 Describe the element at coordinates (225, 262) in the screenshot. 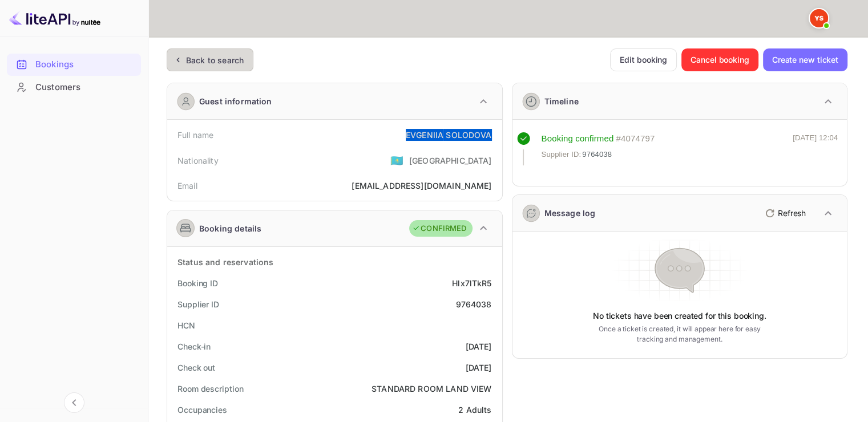

I see `div: Status and reservations` at that location.